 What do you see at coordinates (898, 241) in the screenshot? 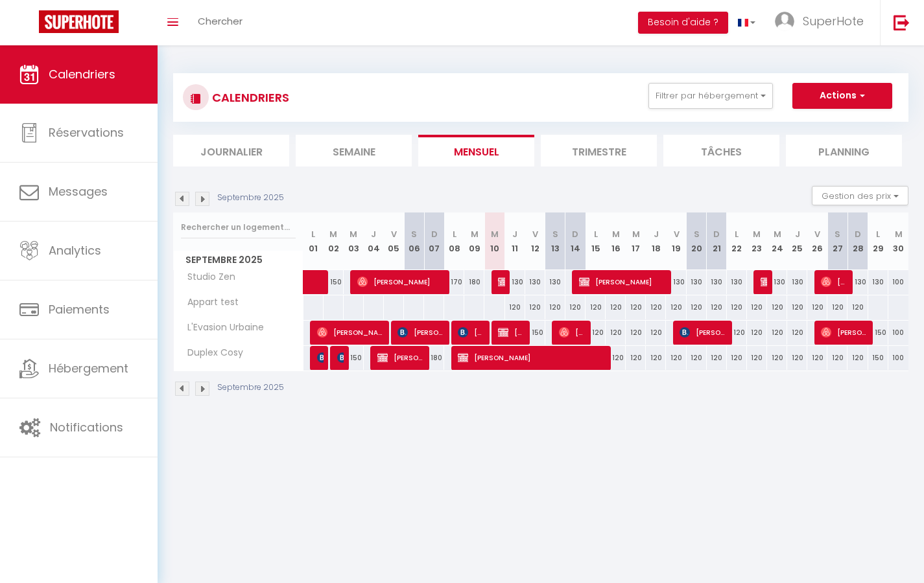
I see `th: 30` at bounding box center [898, 241].